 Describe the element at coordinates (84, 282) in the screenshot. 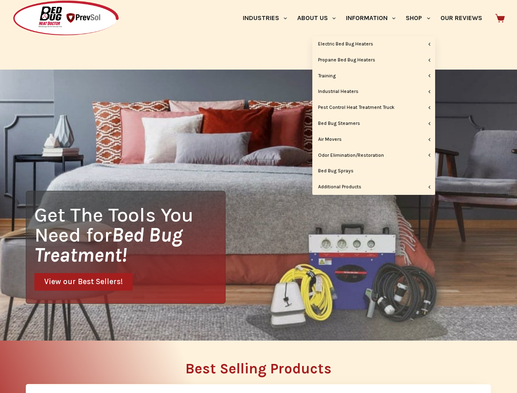

I see `span: View our Best Sellers!` at that location.